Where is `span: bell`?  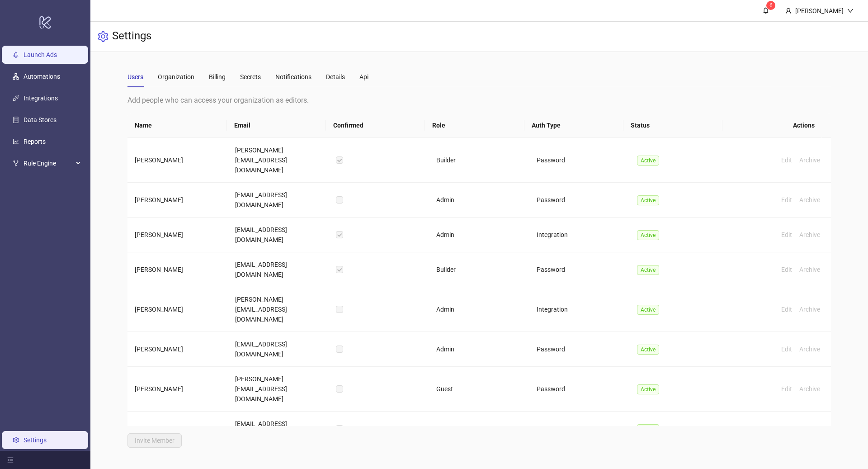
span: bell is located at coordinates (766, 10).